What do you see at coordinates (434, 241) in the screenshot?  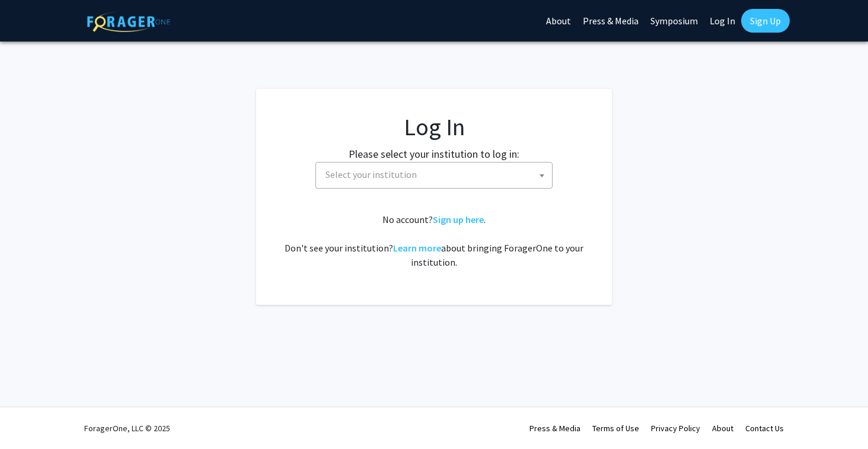 I see `div: No account? . Don't see your institution? about bringing ForagerOne to your institution.` at bounding box center [434, 241].